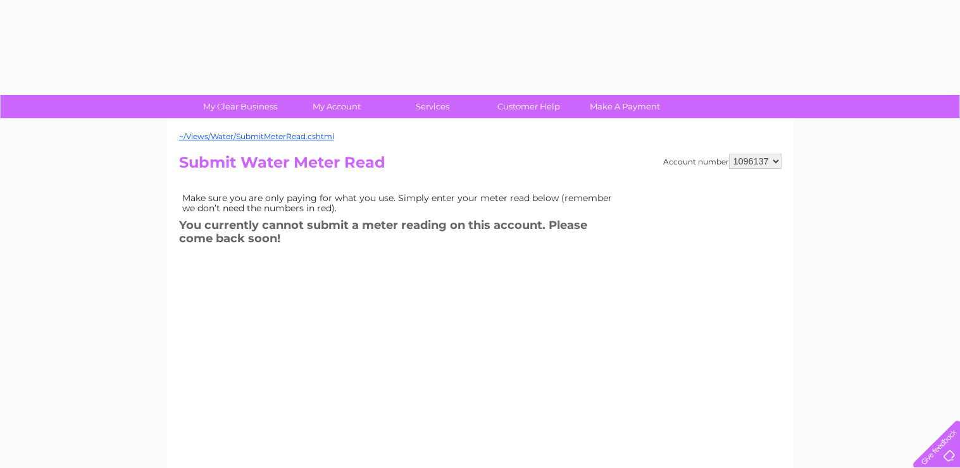  Describe the element at coordinates (401, 234) in the screenshot. I see `h3: You currently cannot submit a meter reading on this account. Please come back soon!` at that location.